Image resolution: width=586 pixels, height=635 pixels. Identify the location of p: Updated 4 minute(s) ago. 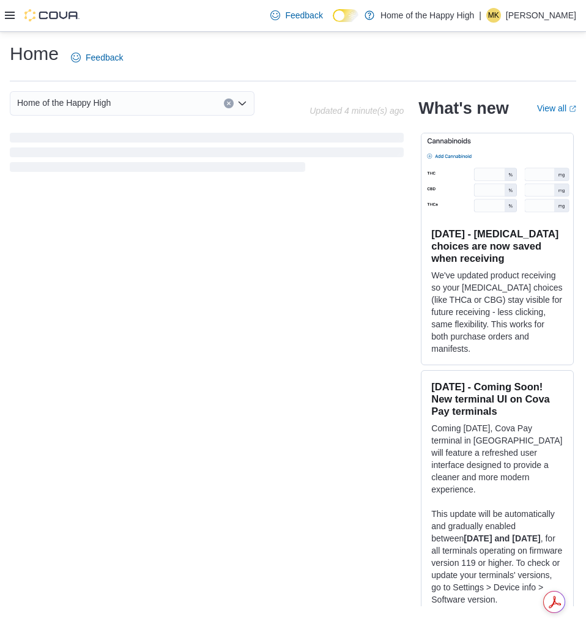
(357, 111).